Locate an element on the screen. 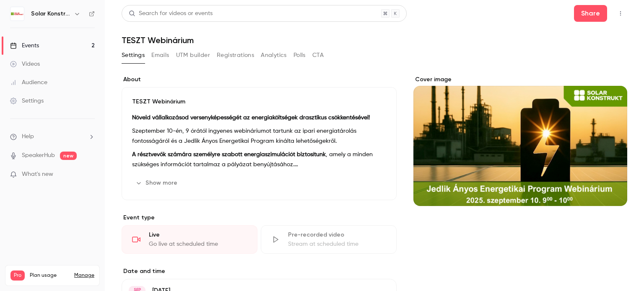 The height and width of the screenshot is (291, 644). button: Registrations is located at coordinates (235, 55).